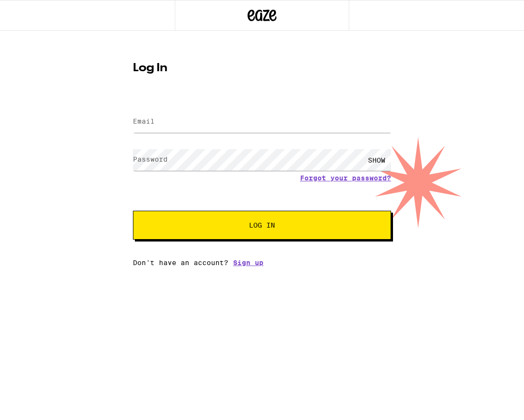 The height and width of the screenshot is (420, 524). What do you see at coordinates (150, 160) in the screenshot?
I see `label: Password` at bounding box center [150, 160].